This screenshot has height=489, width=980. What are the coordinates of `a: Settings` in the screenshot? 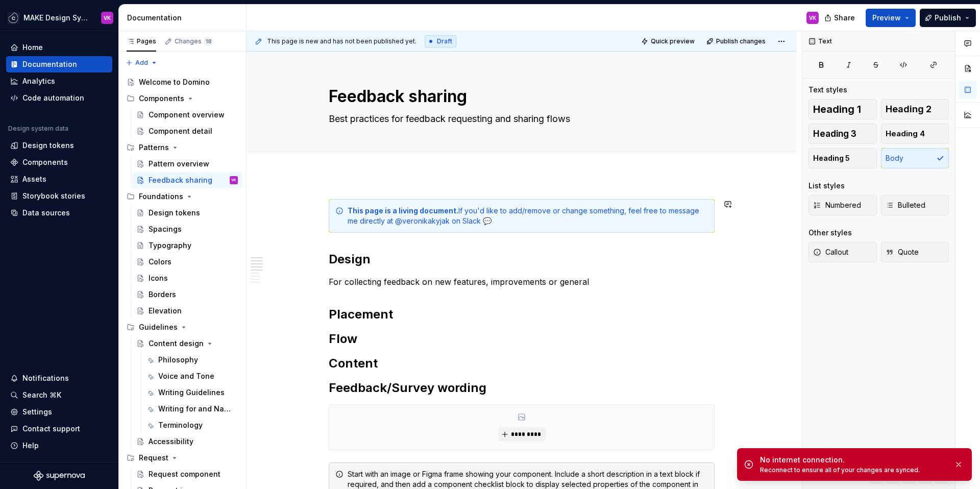 It's located at (59, 412).